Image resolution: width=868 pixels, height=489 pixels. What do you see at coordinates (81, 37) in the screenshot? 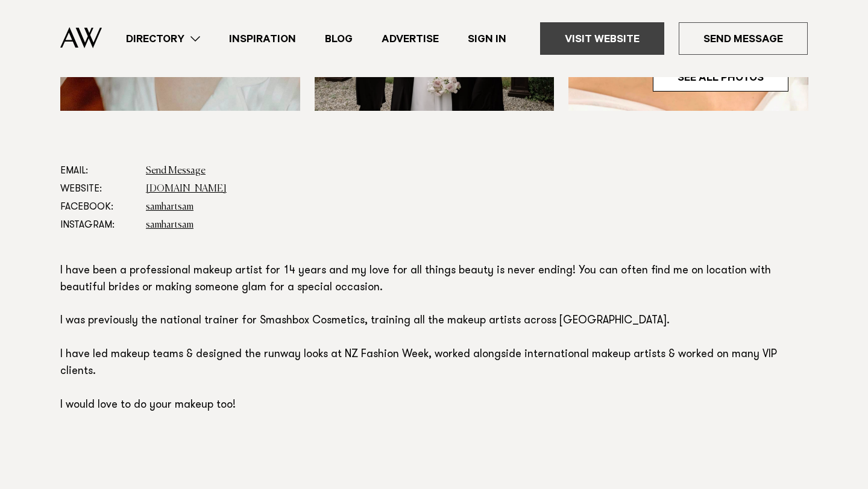
I see `img: Auckland Weddings Logo` at bounding box center [81, 37].